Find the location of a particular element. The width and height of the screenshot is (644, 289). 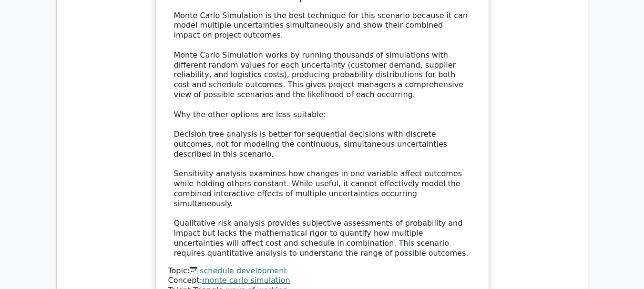

a: schedule development is located at coordinates (243, 271).